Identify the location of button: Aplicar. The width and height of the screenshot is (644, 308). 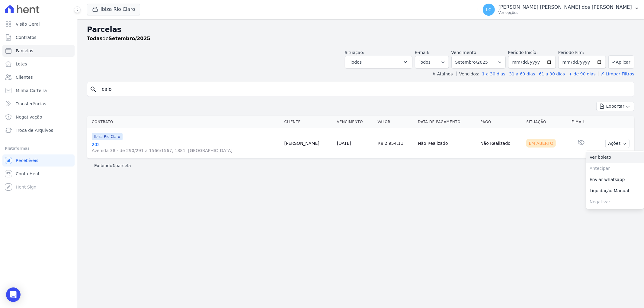
(621, 62).